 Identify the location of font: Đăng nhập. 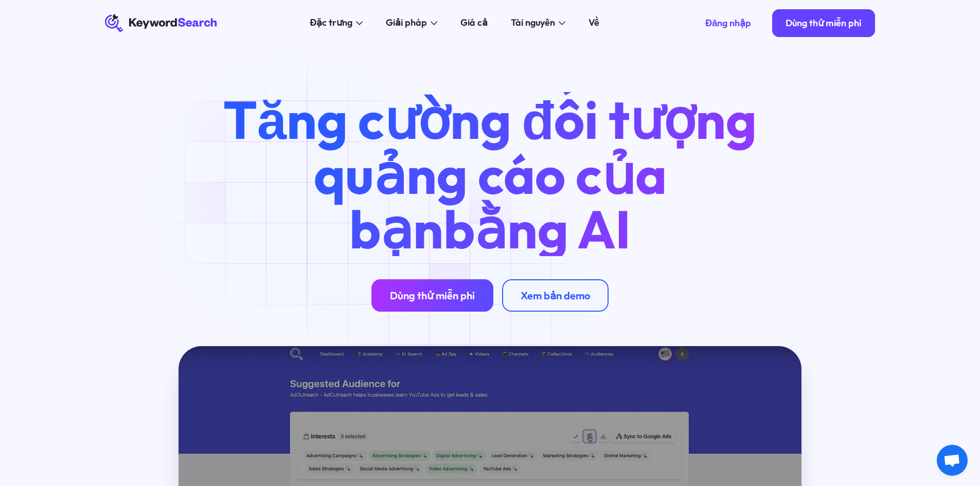
(728, 22).